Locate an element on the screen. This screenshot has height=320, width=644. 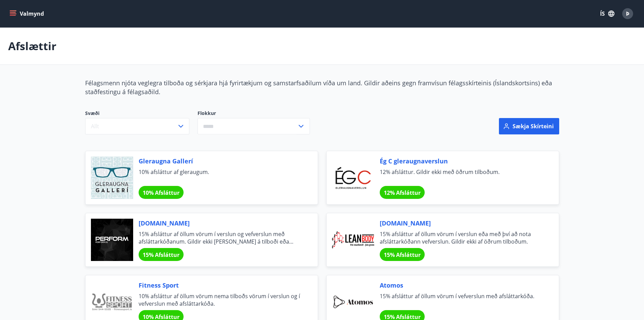
span: Félagsmenn njóta veglegra tilboða og sérkjara hjá fyrirtækjum og samstarfsaðilum víða um land. Gi... is located at coordinates (319, 87).